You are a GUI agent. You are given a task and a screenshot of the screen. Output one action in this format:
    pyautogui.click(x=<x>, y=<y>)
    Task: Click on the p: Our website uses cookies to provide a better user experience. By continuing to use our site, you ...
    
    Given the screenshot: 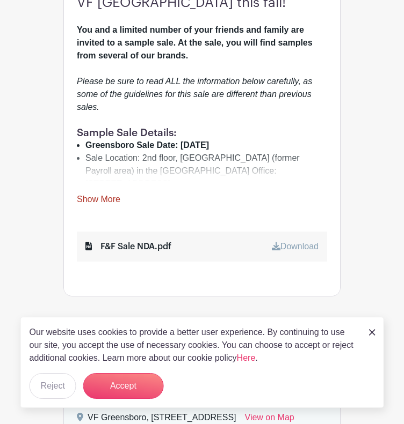 What is the action you would take?
    pyautogui.click(x=193, y=346)
    